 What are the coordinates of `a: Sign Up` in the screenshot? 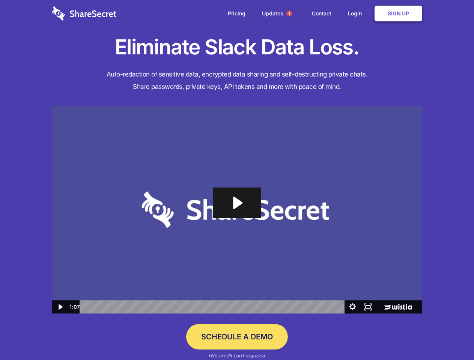 It's located at (398, 14).